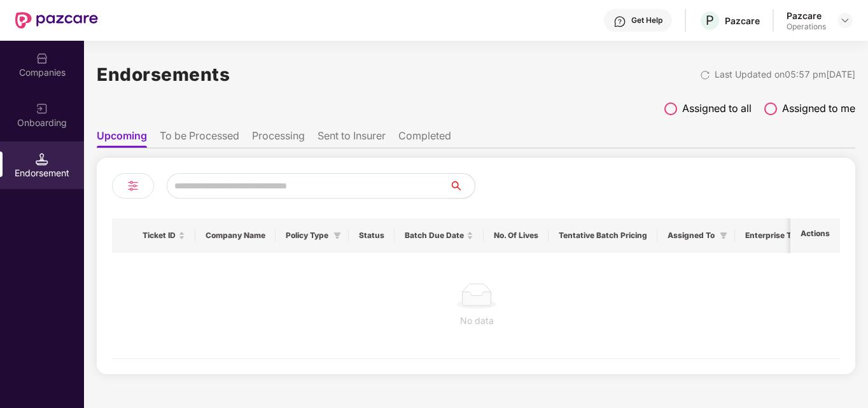  What do you see at coordinates (306, 236) in the screenshot?
I see `span: Policy Type` at bounding box center [306, 236].